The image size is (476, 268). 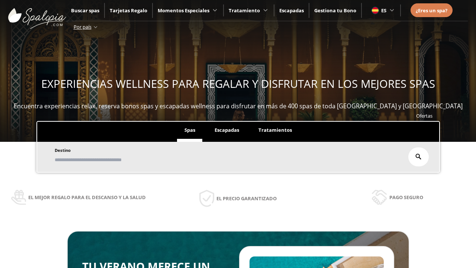 I want to click on a: Ofertas, so click(x=424, y=116).